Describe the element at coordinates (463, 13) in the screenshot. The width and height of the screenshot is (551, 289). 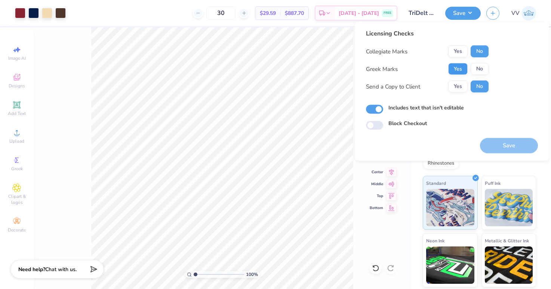
I see `button: Save` at that location.